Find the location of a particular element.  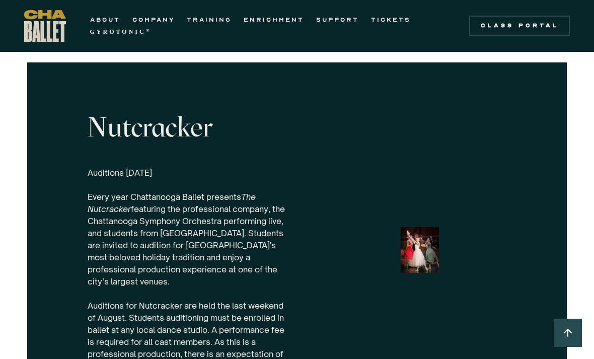

a: GYROTONIC® is located at coordinates (121, 32).